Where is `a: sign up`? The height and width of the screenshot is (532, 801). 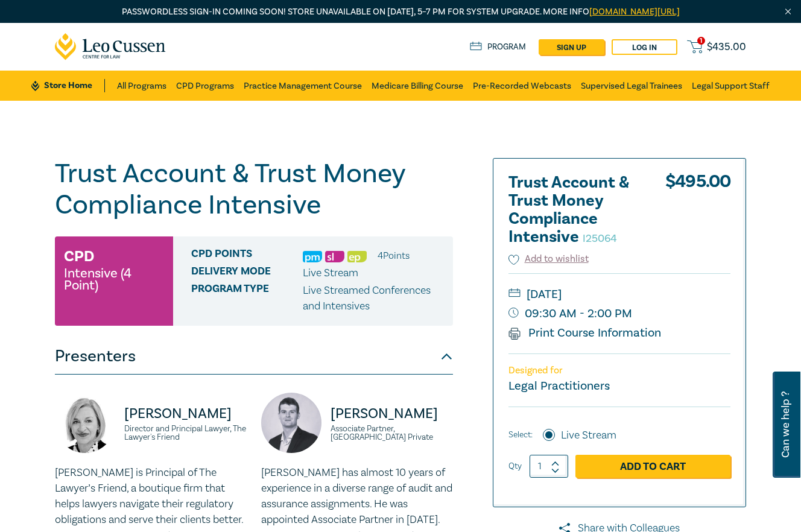
a: sign up is located at coordinates (571, 47).